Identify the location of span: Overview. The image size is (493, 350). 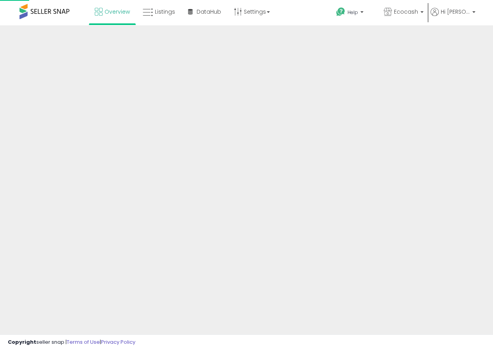
(117, 12).